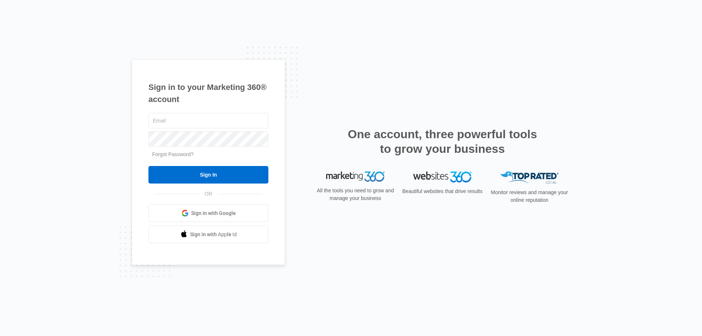 The image size is (702, 336). I want to click on input: Sign In, so click(208, 175).